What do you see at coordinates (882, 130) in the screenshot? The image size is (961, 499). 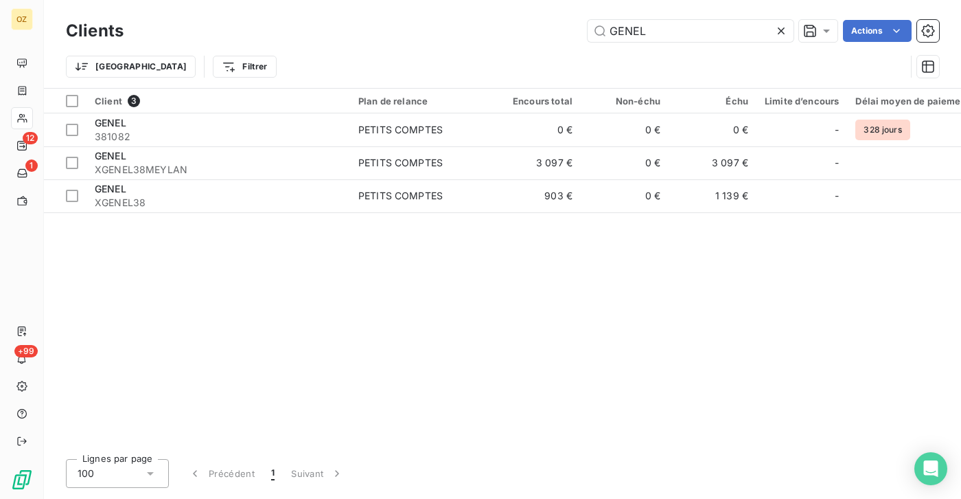 I see `span: 328 jours` at bounding box center [882, 130].